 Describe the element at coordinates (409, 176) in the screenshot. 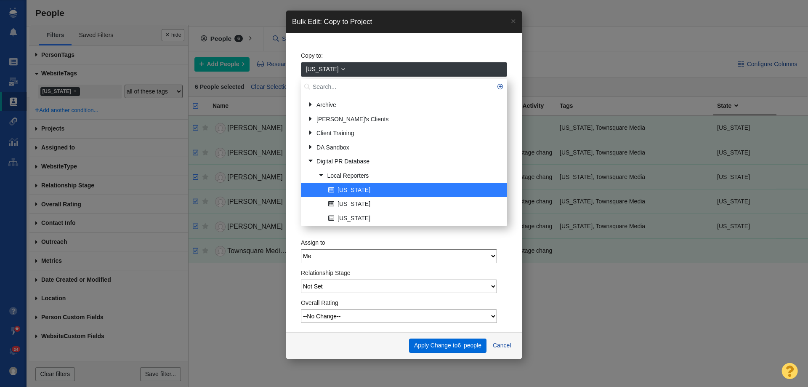

I see `a: Local Reporters` at that location.